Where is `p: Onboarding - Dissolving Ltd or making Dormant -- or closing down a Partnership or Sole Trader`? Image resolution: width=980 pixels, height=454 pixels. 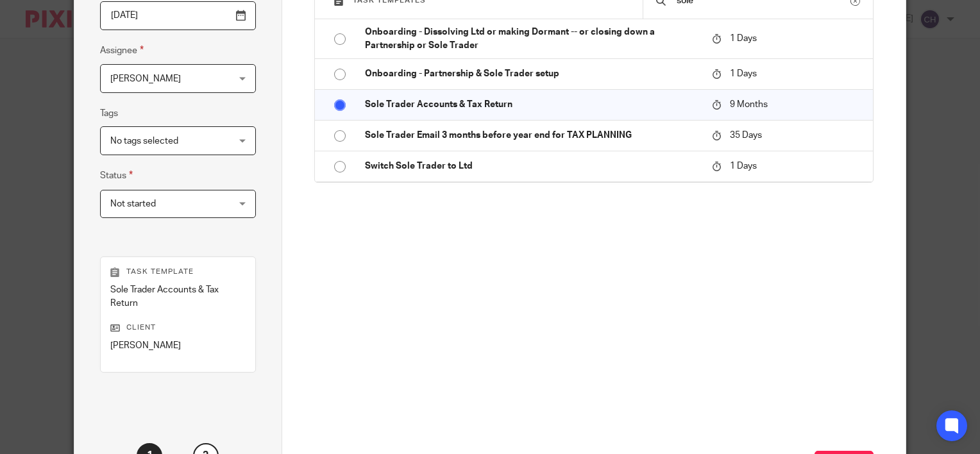
p: Onboarding - Dissolving Ltd or making Dormant -- or closing down a Partnership or Sole Trader is located at coordinates (532, 38).